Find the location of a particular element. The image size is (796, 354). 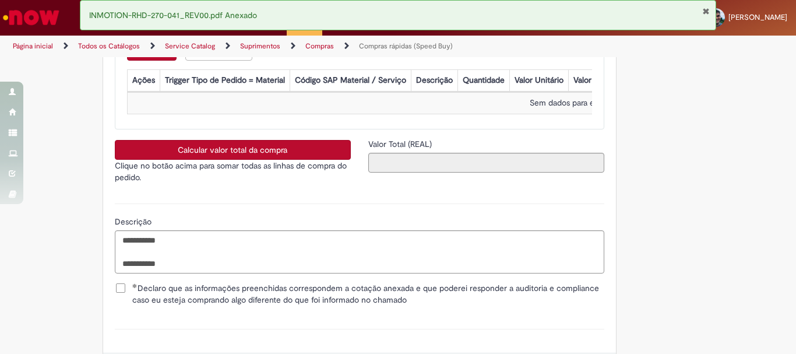

span: Somente leitura - Valor Total (REAL) is located at coordinates (401, 144).